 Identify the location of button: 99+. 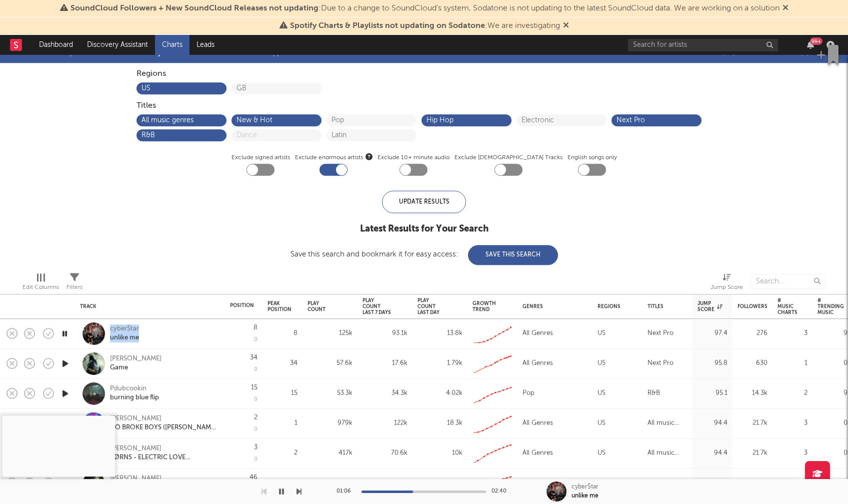
(811, 45).